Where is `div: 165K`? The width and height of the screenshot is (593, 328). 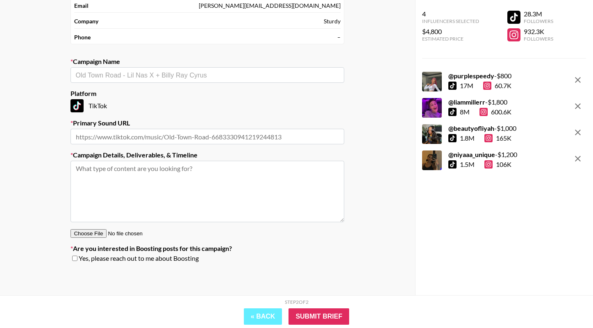
div: 165K is located at coordinates (498, 138).